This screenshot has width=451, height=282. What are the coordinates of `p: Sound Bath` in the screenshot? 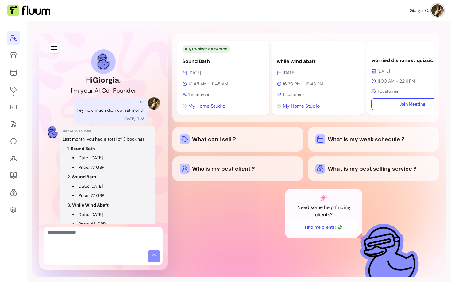 It's located at (223, 61).